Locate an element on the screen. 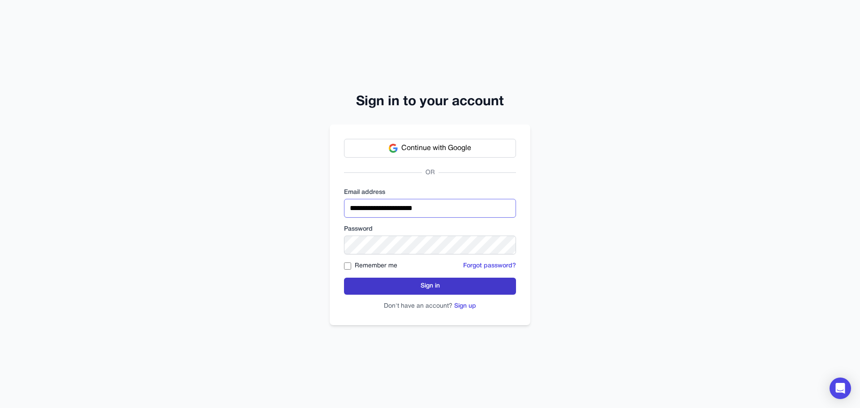 Image resolution: width=860 pixels, height=408 pixels. label: Remember me is located at coordinates (376, 266).